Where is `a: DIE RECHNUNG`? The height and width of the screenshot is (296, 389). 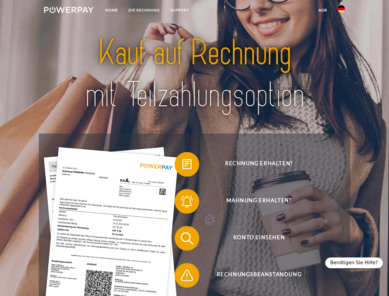 a: DIE RECHNUNG is located at coordinates (144, 10).